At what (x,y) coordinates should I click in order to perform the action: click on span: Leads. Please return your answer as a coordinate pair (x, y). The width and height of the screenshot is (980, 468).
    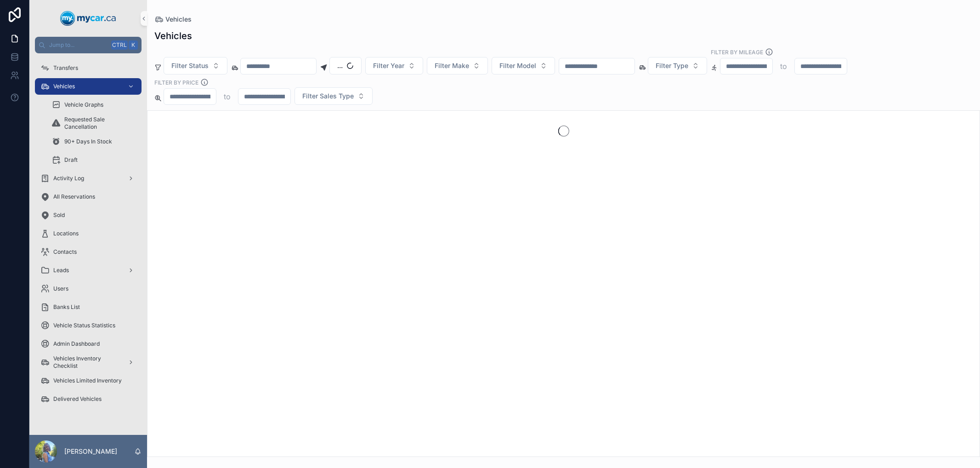
    Looking at the image, I should click on (61, 270).